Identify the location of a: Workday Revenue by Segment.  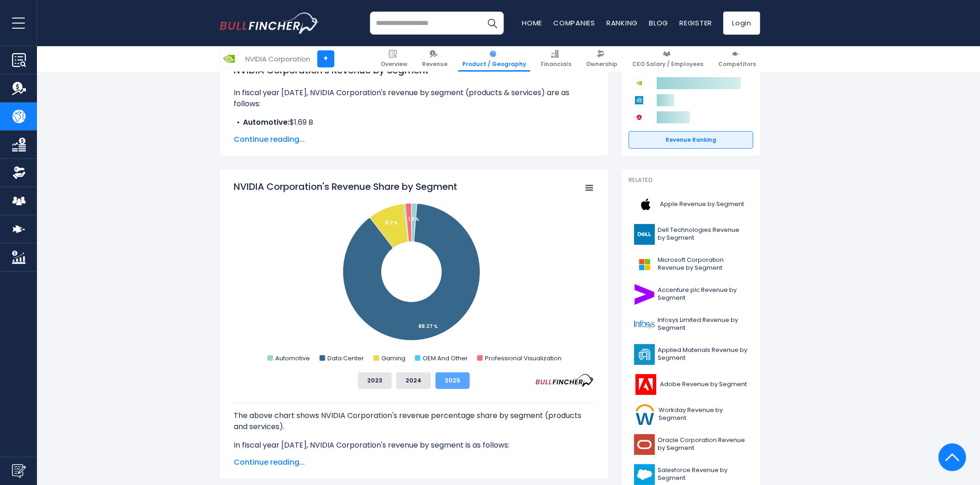
(691, 415).